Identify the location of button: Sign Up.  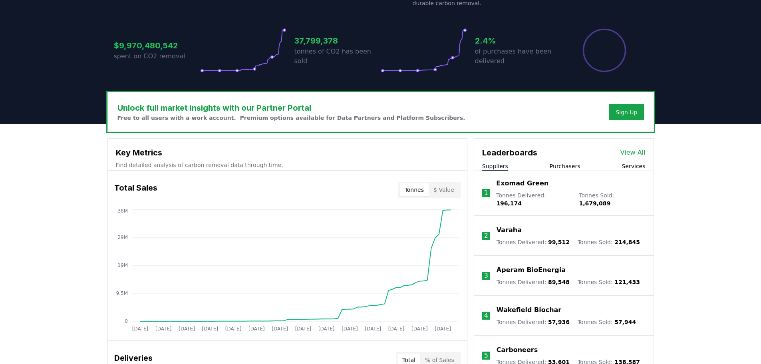
(626, 112).